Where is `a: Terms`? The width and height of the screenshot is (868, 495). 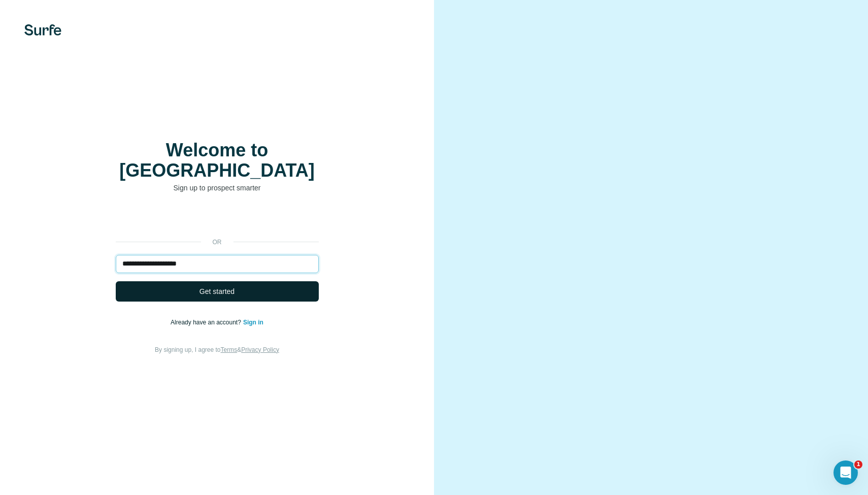 a: Terms is located at coordinates (229, 350).